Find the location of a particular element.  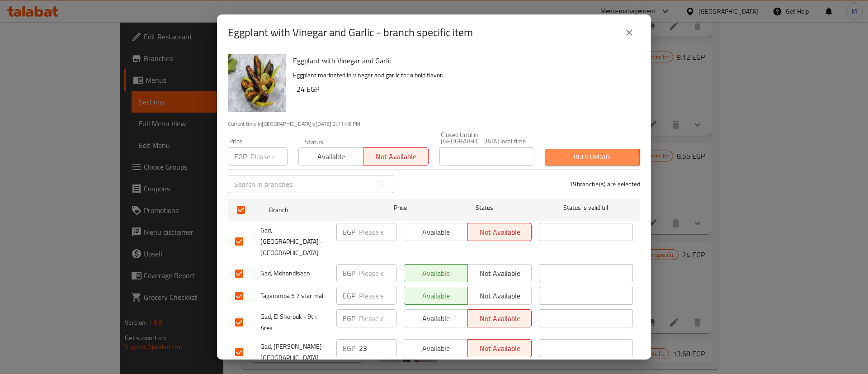

span: Bulk update is located at coordinates (593, 157).